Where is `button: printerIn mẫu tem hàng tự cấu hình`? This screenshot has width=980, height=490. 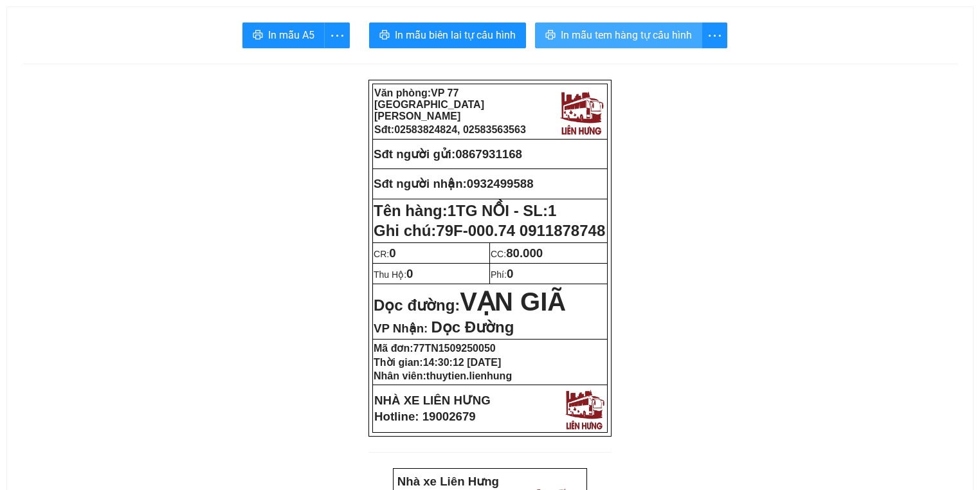
button: printerIn mẫu tem hàng tự cấu hình is located at coordinates (618, 36).